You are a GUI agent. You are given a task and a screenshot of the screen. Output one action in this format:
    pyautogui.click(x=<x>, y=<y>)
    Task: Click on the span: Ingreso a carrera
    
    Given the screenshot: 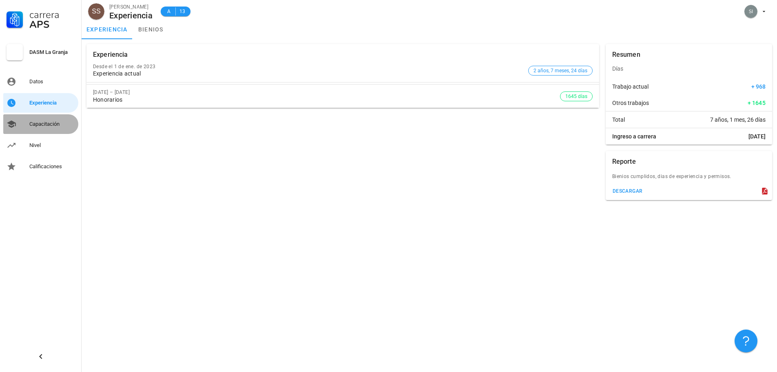 What is the action you would take?
    pyautogui.click(x=634, y=136)
    